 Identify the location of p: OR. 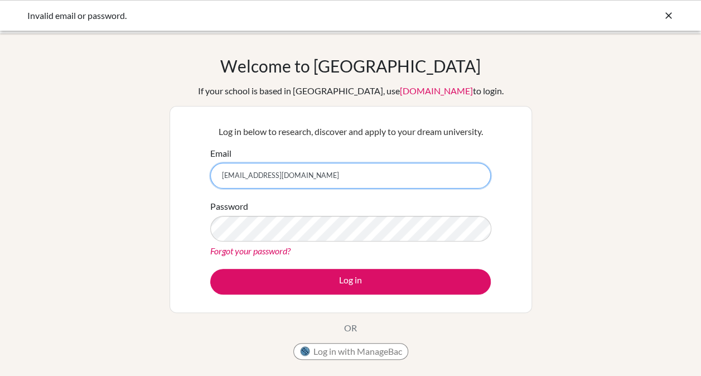
(350, 328).